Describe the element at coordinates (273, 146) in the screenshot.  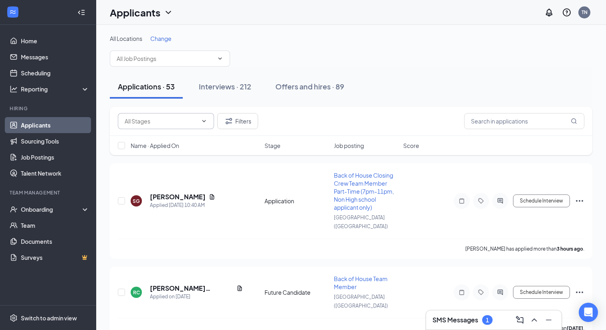
I see `span: Stage` at that location.